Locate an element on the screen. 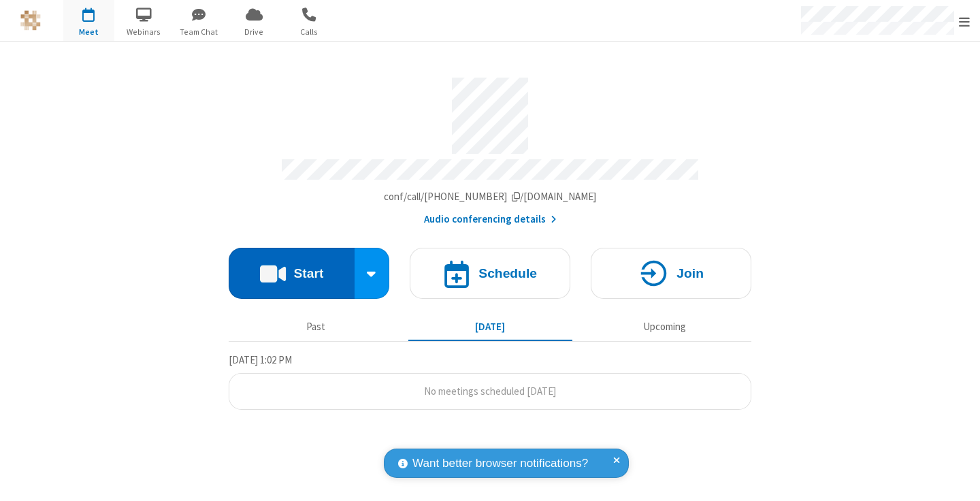 The width and height of the screenshot is (980, 501). span: Want better browser notifications? is located at coordinates (500, 463).